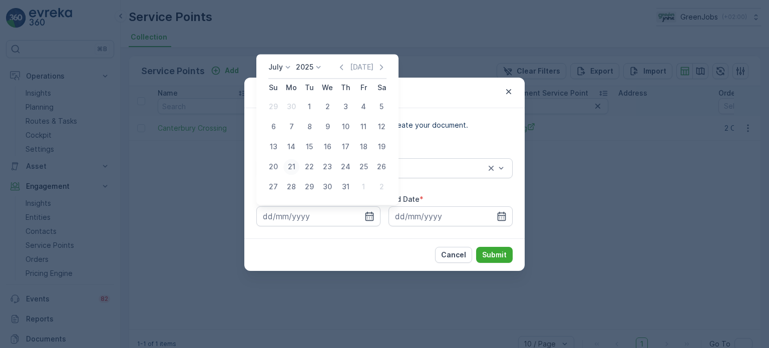  Describe the element at coordinates (274, 187) in the screenshot. I see `div: 27` at that location.